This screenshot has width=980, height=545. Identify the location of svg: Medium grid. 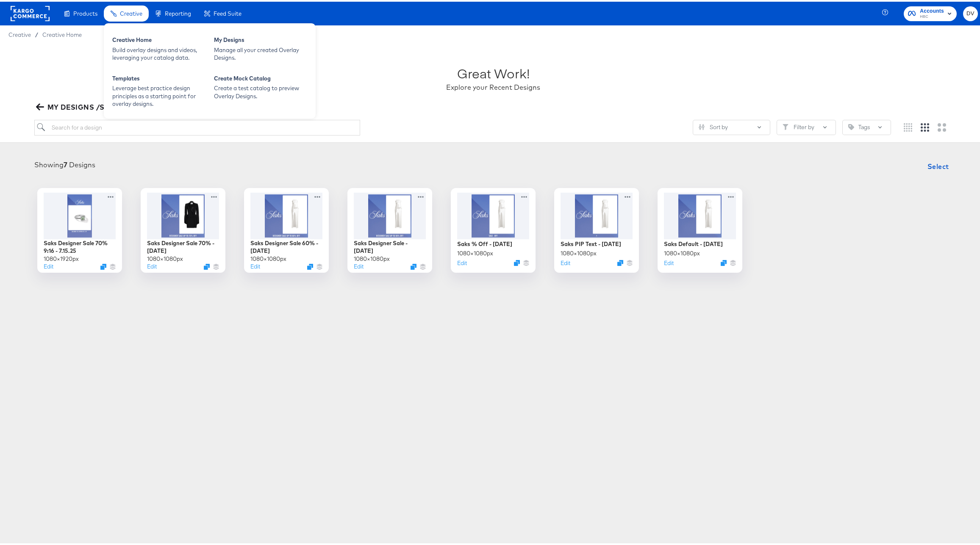
(925, 126).